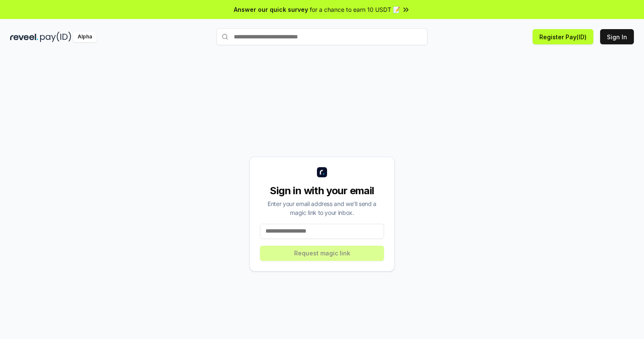 The height and width of the screenshot is (339, 644). Describe the element at coordinates (24, 37) in the screenshot. I see `img: reveel_dark` at that location.